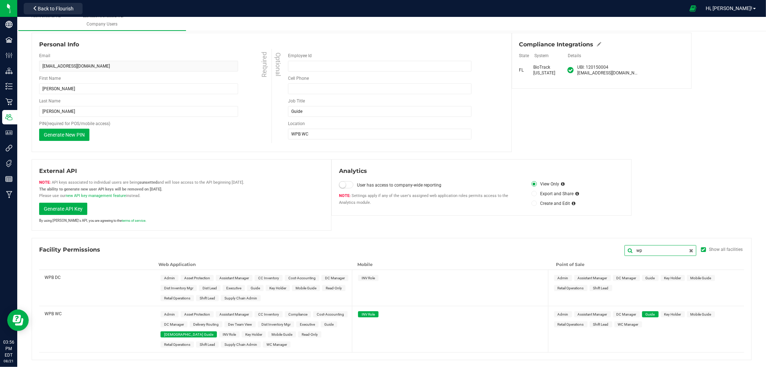  What do you see at coordinates (9, 24) in the screenshot?
I see `inline-svg: Company` at bounding box center [9, 24].